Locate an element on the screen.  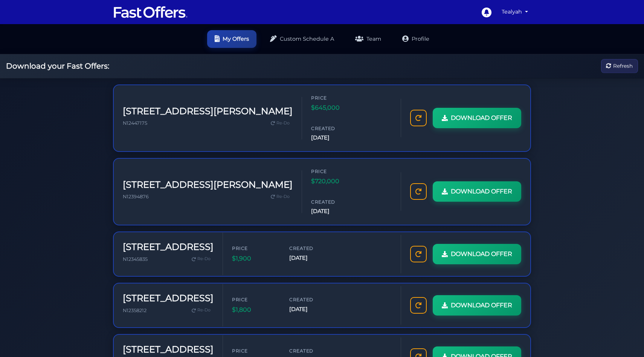
h2: Download your Fast Offers: is located at coordinates (58, 66).